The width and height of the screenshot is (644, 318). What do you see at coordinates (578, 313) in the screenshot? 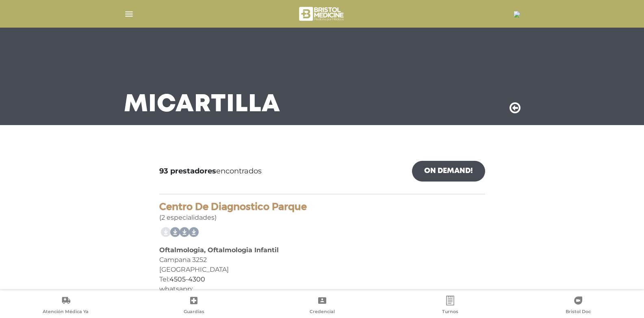
I see `span: Bristol Doc` at bounding box center [578, 313].